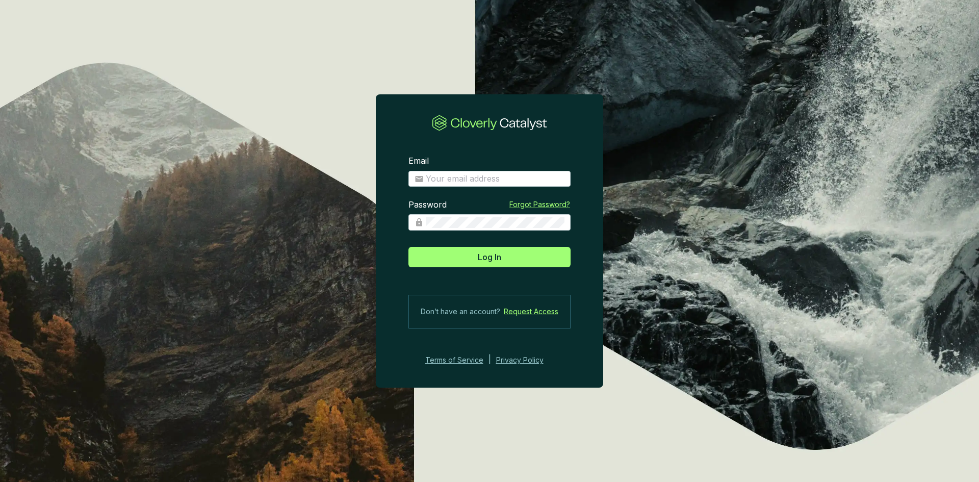  I want to click on a: Terms of Service, so click(453, 360).